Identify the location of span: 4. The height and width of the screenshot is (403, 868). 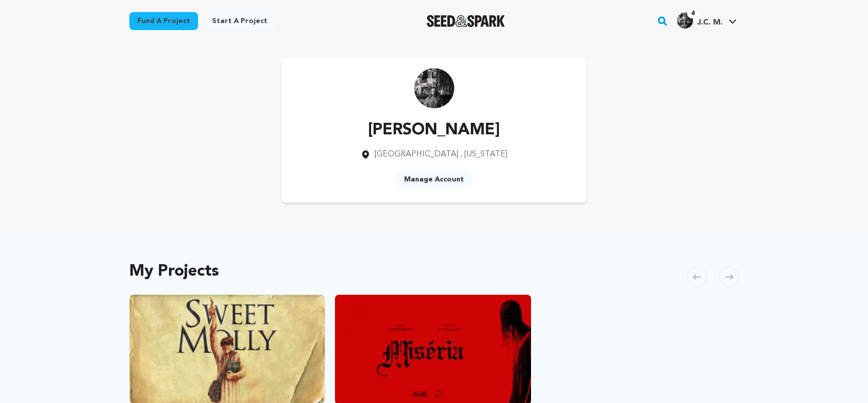
(692, 14).